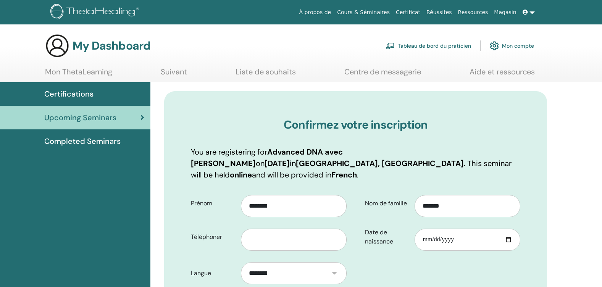 The width and height of the screenshot is (602, 287). I want to click on img: logo.png, so click(96, 12).